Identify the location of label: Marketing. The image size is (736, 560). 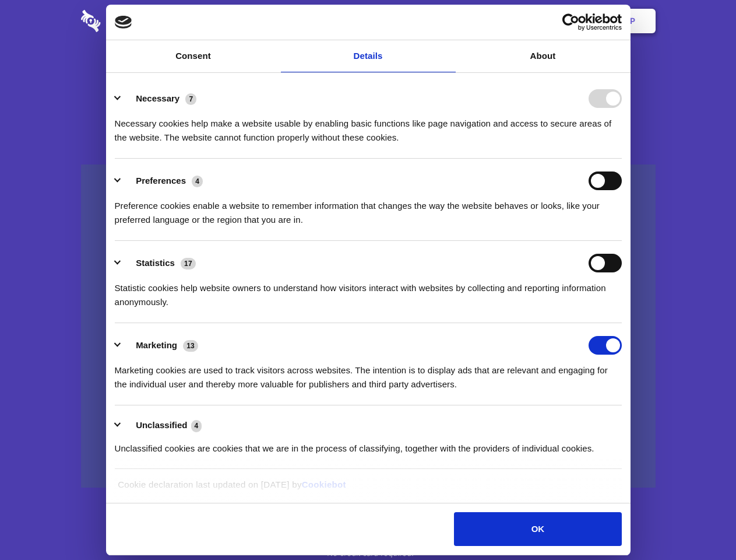
(156, 344).